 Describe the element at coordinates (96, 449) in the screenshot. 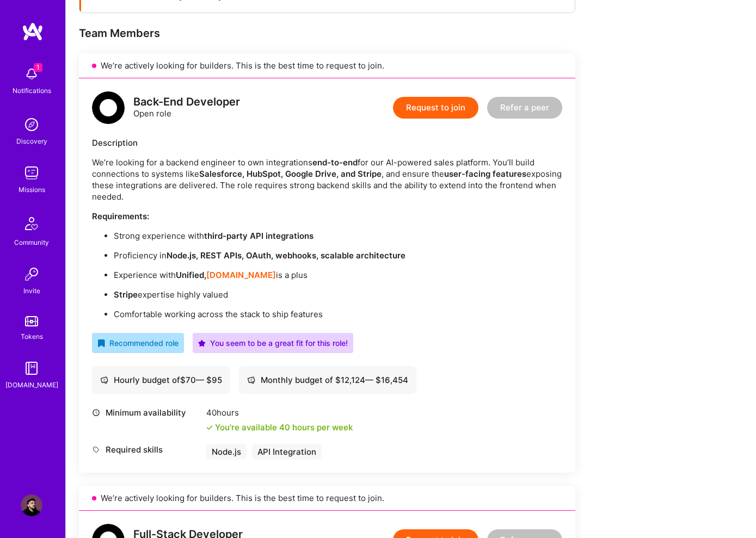

I see `i: icon Tag` at that location.